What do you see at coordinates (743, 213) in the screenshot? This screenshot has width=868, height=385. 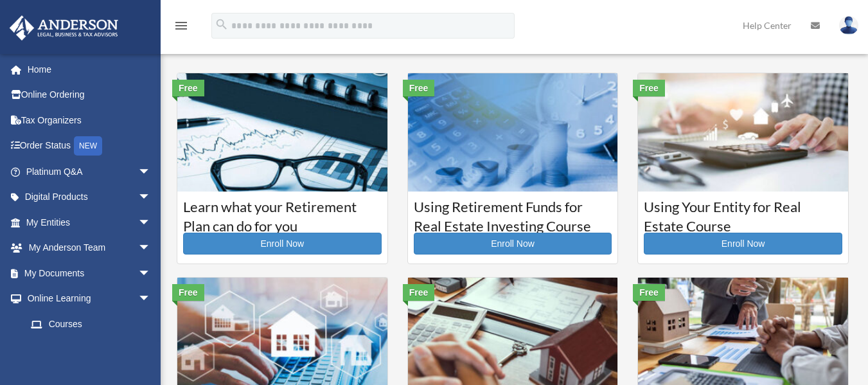 I see `h3: Using Your Entity for Real Estate Course` at bounding box center [743, 213].